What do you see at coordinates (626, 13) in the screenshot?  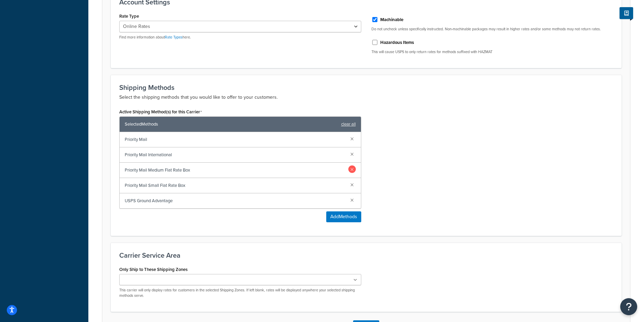 I see `button: Show Help Docs` at bounding box center [626, 13].